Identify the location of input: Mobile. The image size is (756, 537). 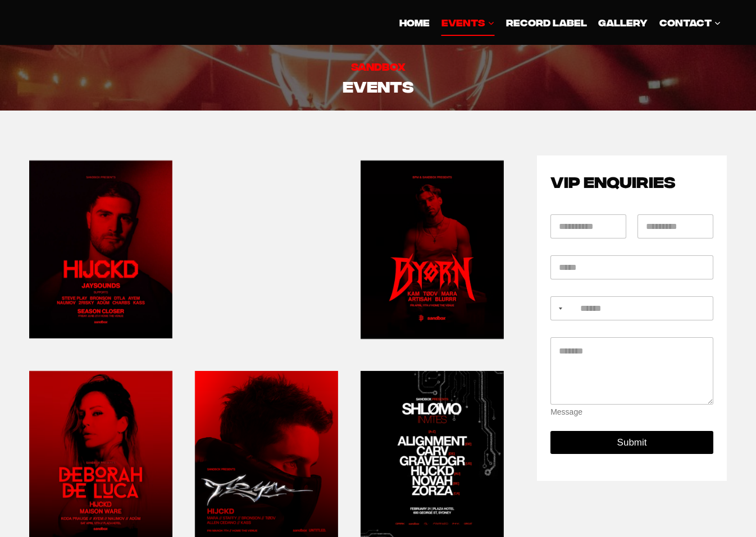
(632, 308).